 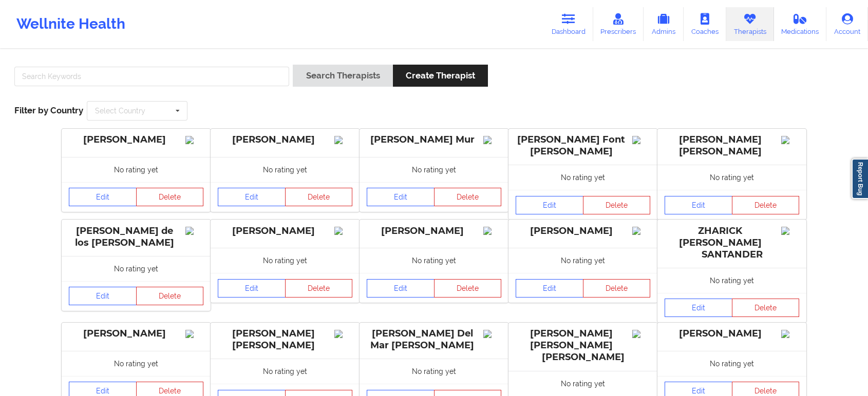 I want to click on div: Select Country, so click(x=120, y=111).